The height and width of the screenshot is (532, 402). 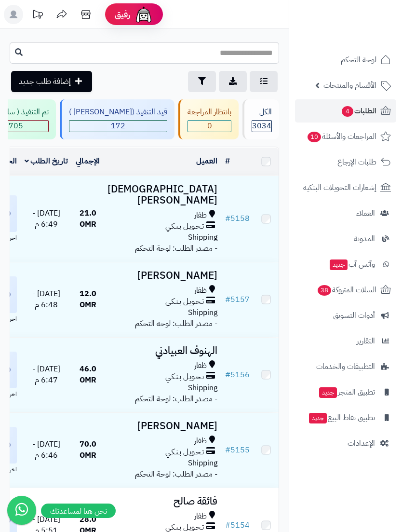 I want to click on span: إضافة طلب جديد, so click(x=45, y=81).